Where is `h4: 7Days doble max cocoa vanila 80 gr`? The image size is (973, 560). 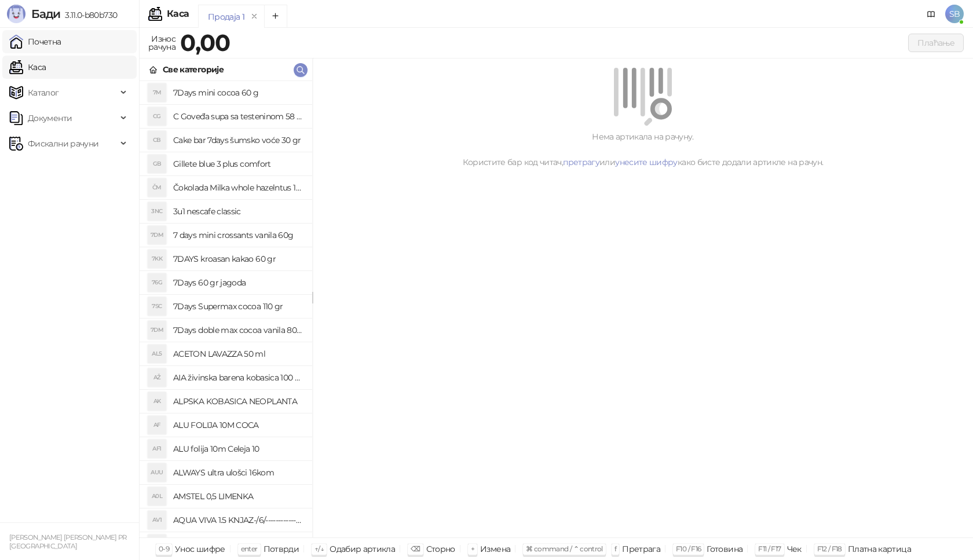
h4: 7Days doble max cocoa vanila 80 gr is located at coordinates (238, 330).